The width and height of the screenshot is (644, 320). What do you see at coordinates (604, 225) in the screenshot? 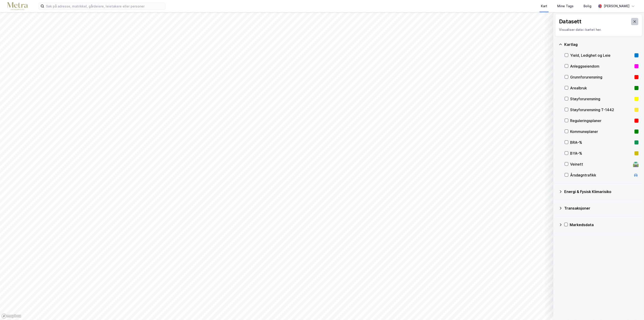
I see `div: Markedsdata` at bounding box center [604, 225].